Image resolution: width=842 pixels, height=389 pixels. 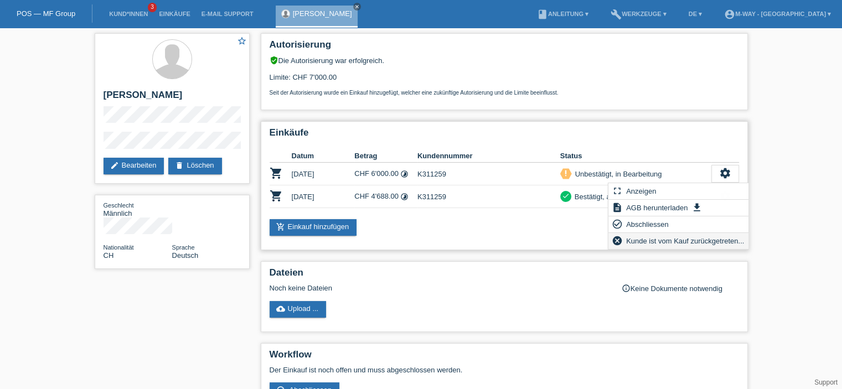 I want to click on a: star_border, so click(x=242, y=42).